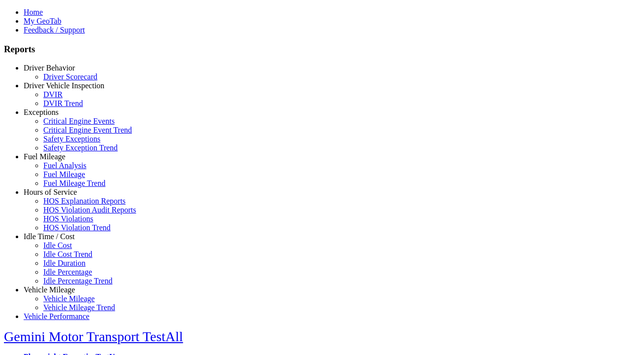 The image size is (630, 355). Describe the element at coordinates (68, 218) in the screenshot. I see `a: HOS Violations` at that location.